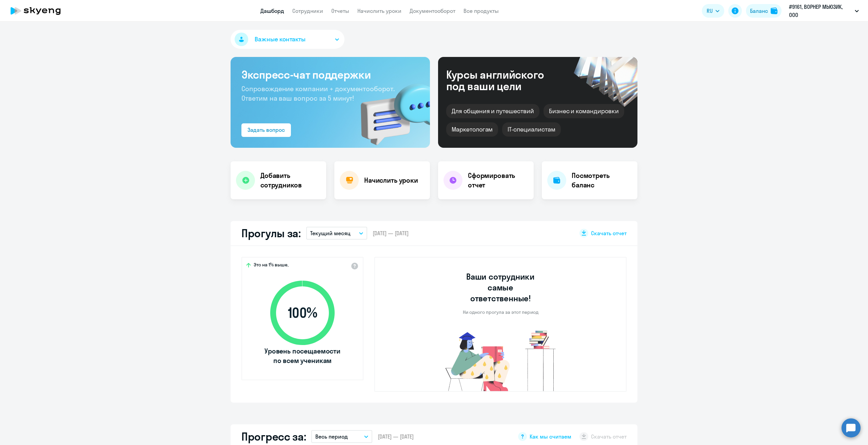 This screenshot has width=868, height=445. I want to click on button: Весь период, so click(342, 436).